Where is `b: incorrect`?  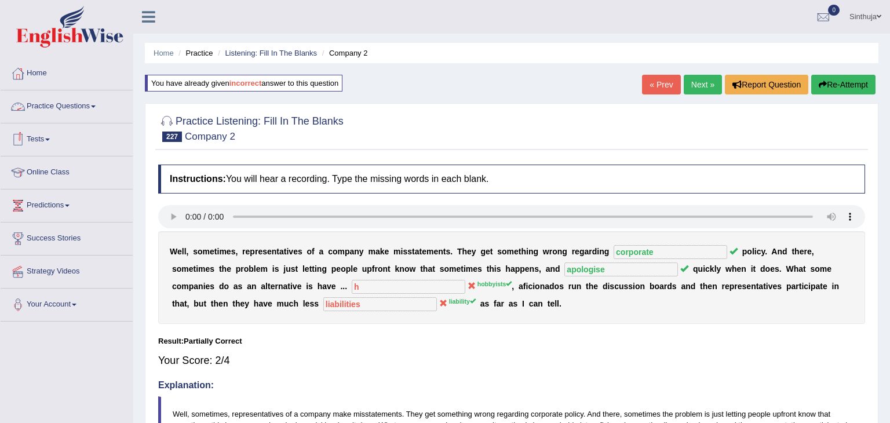
b: incorrect is located at coordinates (246, 83).